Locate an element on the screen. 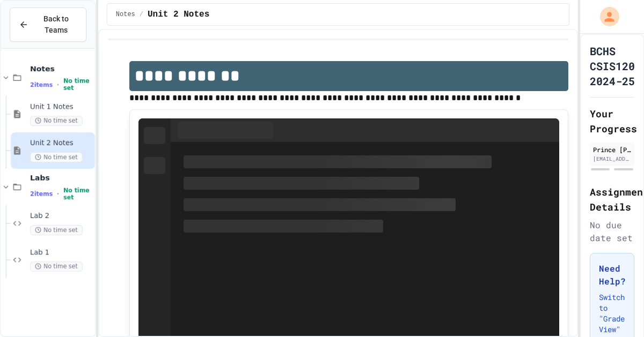 This screenshot has width=644, height=337. div: My Account is located at coordinates (605, 17).